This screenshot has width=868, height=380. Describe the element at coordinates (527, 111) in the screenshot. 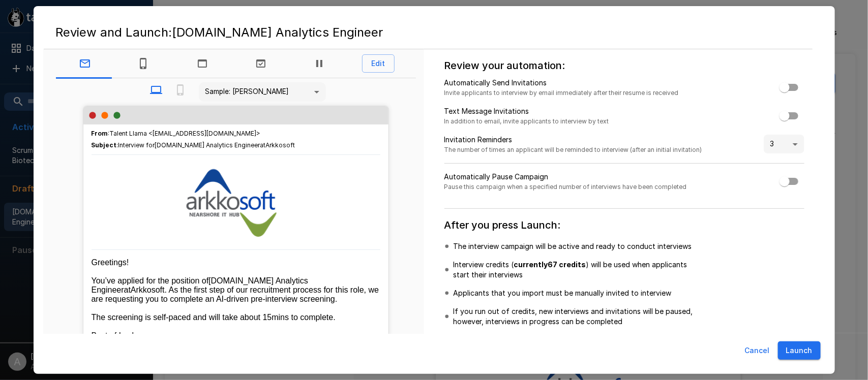

I see `p: Text Message Invitations` at that location.